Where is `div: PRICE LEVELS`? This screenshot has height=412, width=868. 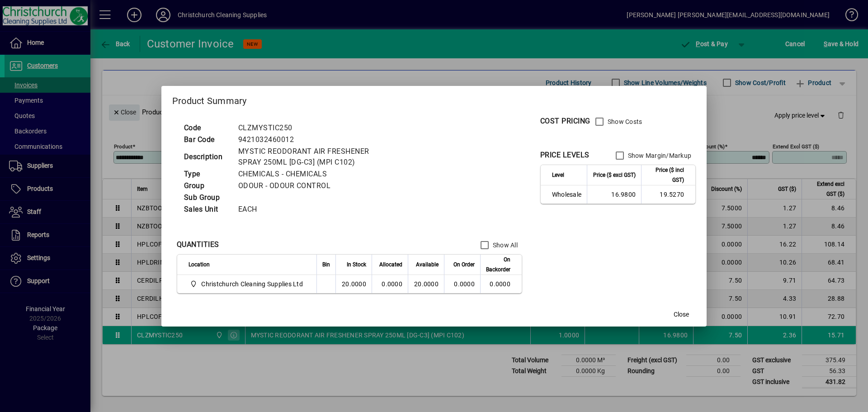 div: PRICE LEVELS is located at coordinates (565, 155).